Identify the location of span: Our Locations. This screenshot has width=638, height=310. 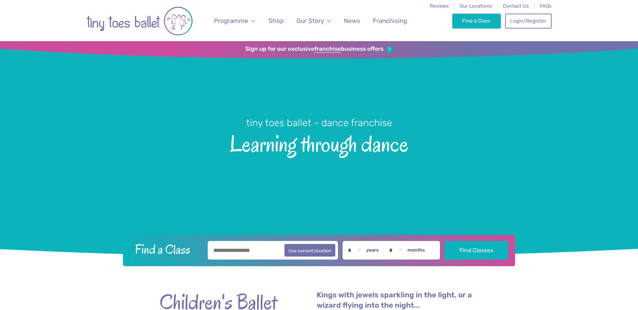
(476, 6).